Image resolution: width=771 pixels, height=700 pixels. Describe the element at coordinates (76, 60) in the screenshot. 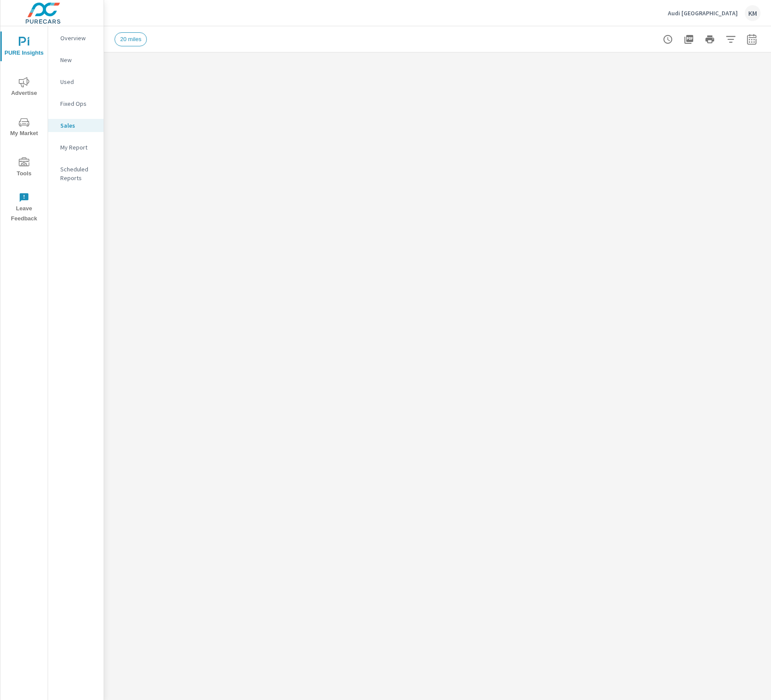

I see `div: New` at that location.